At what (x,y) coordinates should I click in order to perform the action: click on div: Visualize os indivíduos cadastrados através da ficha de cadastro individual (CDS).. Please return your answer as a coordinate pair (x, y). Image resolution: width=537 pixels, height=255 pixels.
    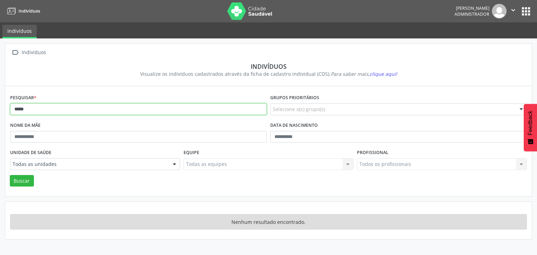
    Looking at the image, I should click on (269, 74).